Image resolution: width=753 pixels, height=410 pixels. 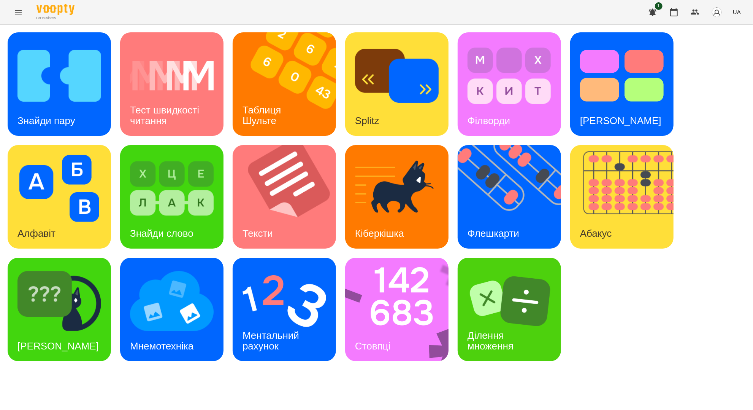 I want to click on a: СтовпціСтовпці, so click(x=397, y=309).